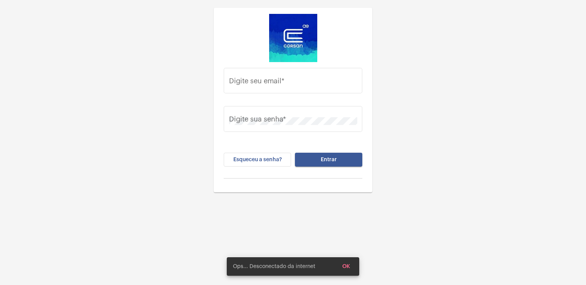 Image resolution: width=586 pixels, height=285 pixels. What do you see at coordinates (257, 159) in the screenshot?
I see `button: Esqueceu a senha?` at bounding box center [257, 159].